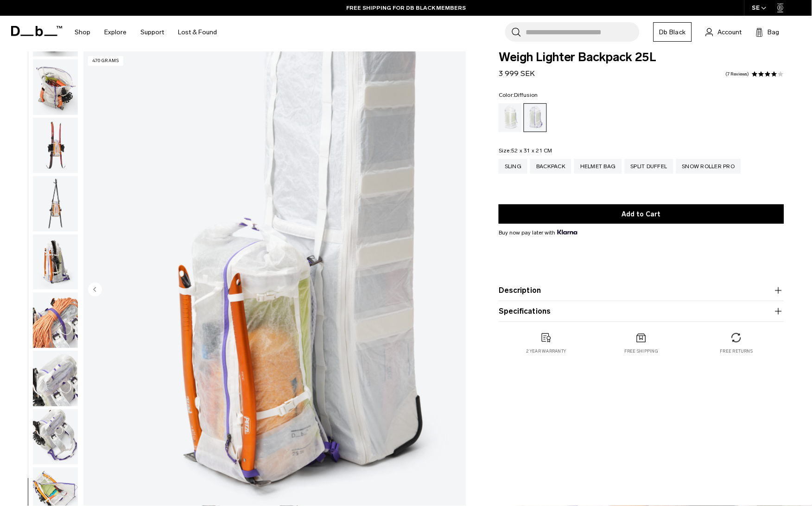 Image resolution: width=812 pixels, height=506 pixels. I want to click on img: {"height" => 20, "alt" => "Klarna"}, so click(568, 233).